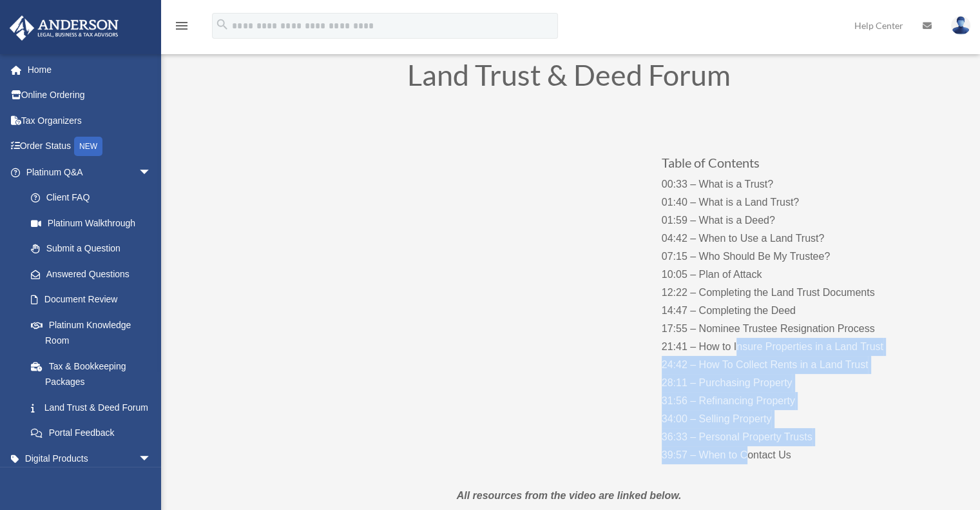  Describe the element at coordinates (94, 198) in the screenshot. I see `a: Client FAQ` at that location.